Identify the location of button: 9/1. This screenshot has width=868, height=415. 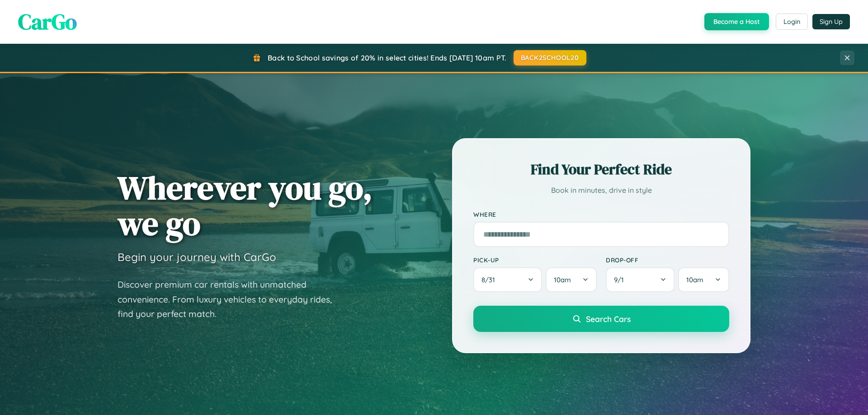
(640, 280).